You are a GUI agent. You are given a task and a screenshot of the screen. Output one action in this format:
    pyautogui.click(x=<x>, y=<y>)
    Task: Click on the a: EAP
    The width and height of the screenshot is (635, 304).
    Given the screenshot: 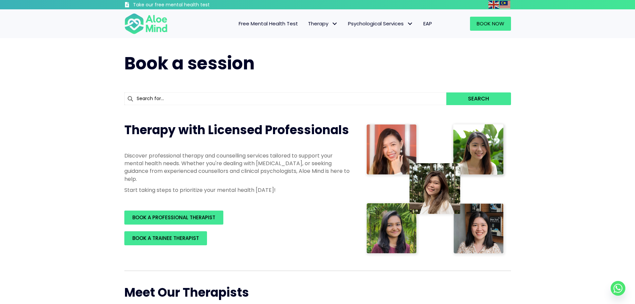 What is the action you would take?
    pyautogui.click(x=428, y=24)
    